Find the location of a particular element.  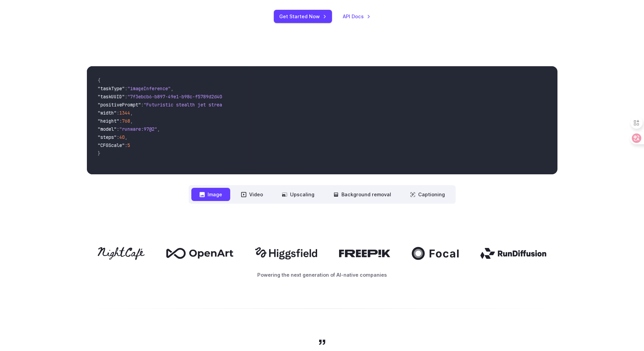

a: API Docs is located at coordinates (356, 16).